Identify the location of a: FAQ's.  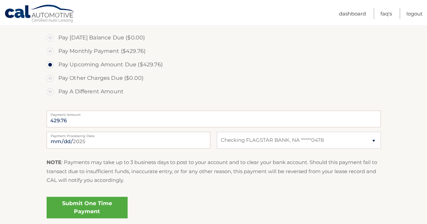
(386, 13).